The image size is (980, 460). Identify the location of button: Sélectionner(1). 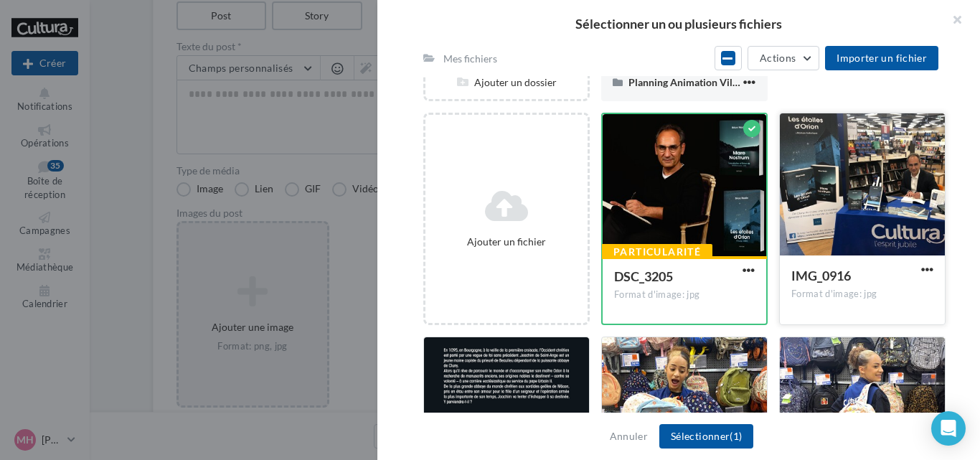
(706, 436).